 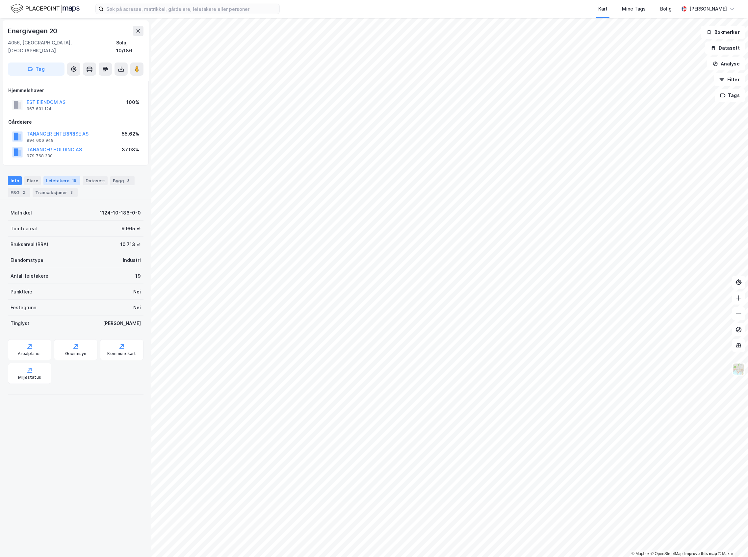 I want to click on div: Eiere, so click(x=33, y=181).